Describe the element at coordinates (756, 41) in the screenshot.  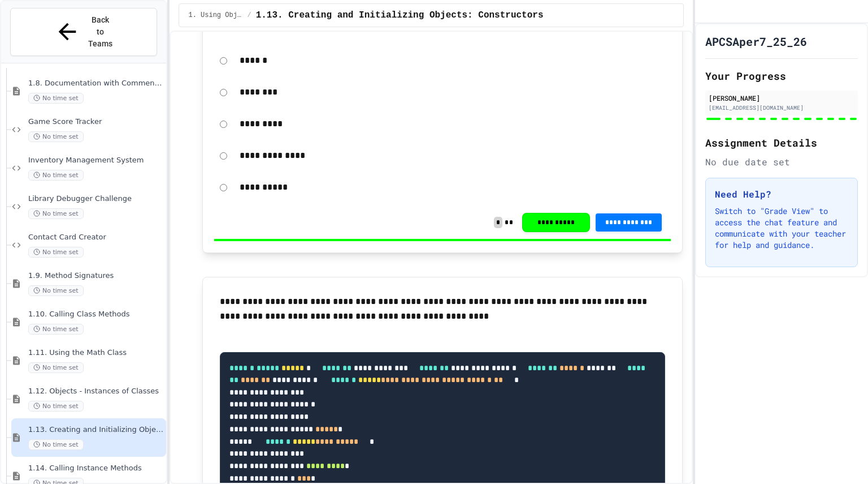
I see `h1: APCSAper7_25_26` at that location.